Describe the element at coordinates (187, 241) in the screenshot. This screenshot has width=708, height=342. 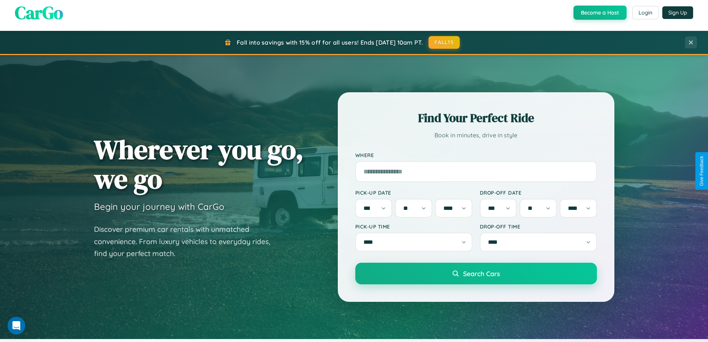
I see `p: Discover premium car rentals with unmatched convenience. From luxury vehicles to everyday rides, ...` at that location.